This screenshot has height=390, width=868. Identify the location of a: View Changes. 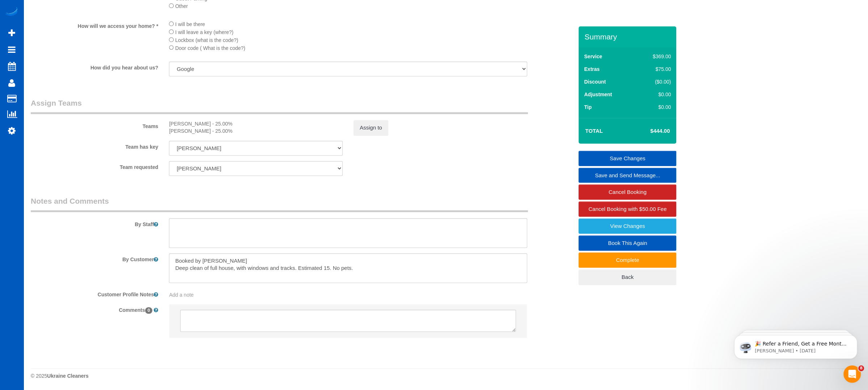
(627, 226).